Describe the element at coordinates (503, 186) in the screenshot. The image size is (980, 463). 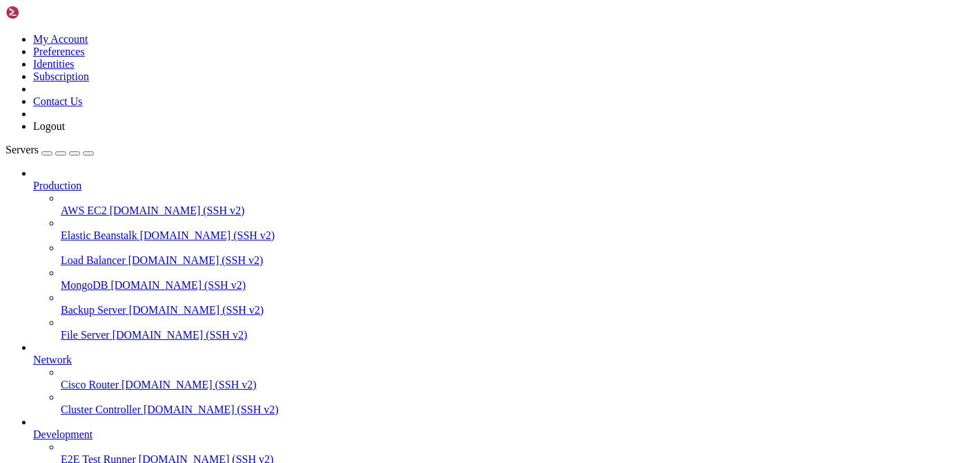
I see `a: Production` at that location.